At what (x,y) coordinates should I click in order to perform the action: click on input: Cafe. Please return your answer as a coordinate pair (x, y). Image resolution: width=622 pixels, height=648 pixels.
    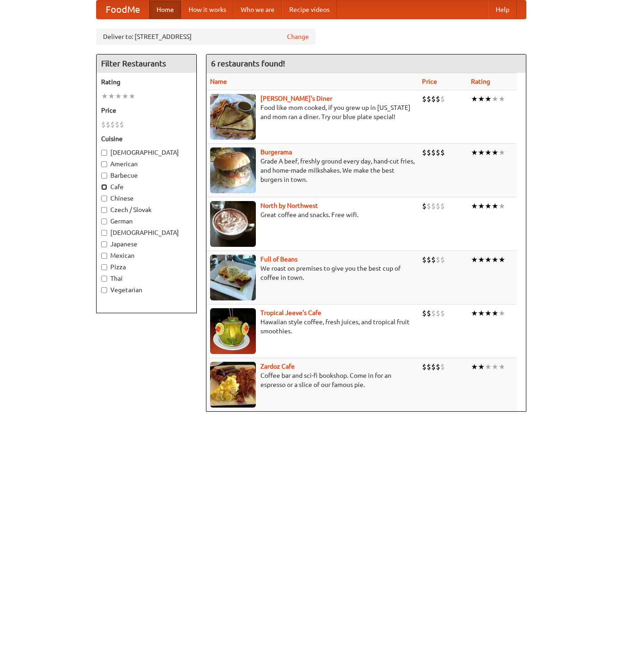
    Looking at the image, I should click on (104, 187).